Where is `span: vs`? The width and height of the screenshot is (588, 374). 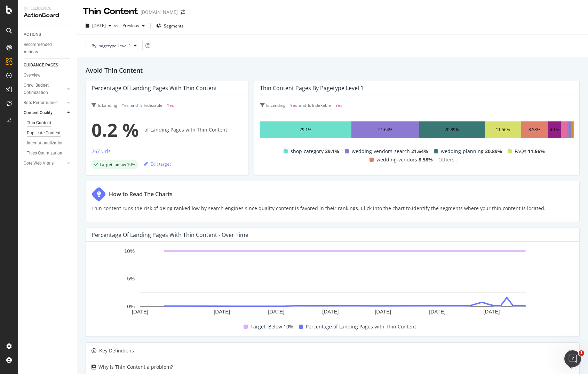 span: vs is located at coordinates (117, 25).